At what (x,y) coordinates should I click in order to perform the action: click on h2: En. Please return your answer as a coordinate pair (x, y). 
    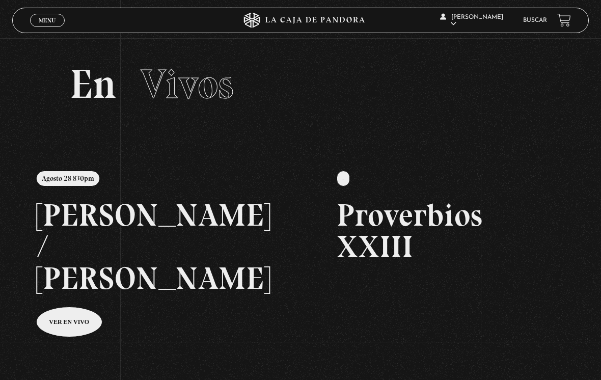
    Looking at the image, I should click on (301, 84).